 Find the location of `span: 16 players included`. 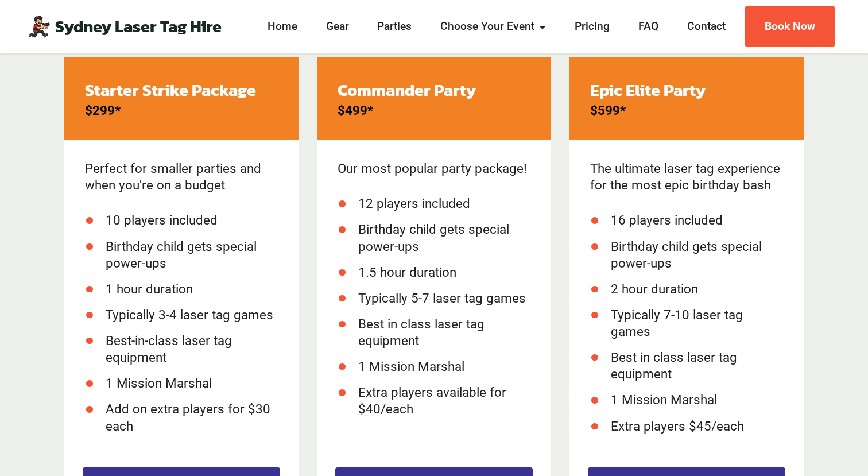

span: 16 players included is located at coordinates (667, 220).